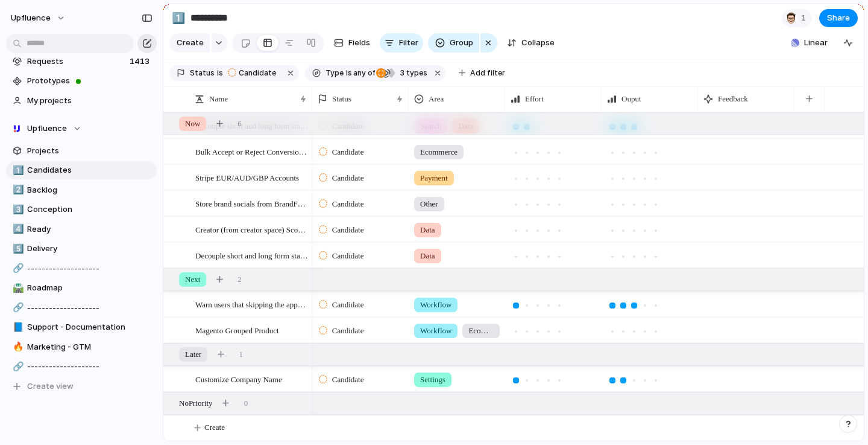 This screenshot has height=445, width=868. I want to click on span: Share, so click(839, 18).